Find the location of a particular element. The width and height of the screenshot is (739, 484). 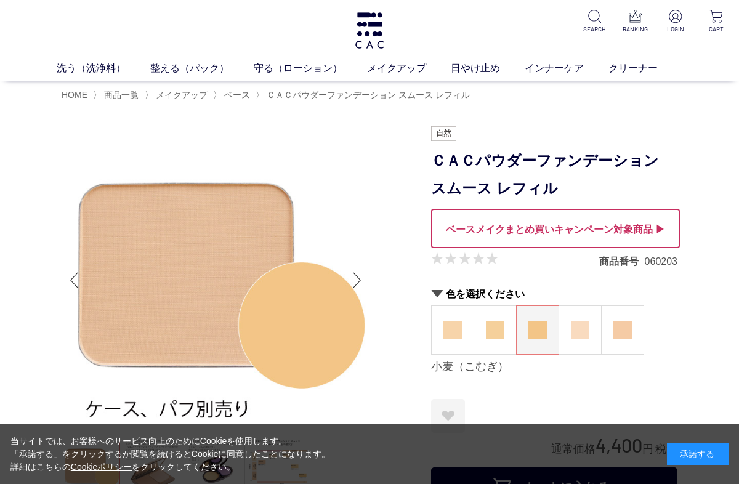

a: RANKING is located at coordinates (635, 22).